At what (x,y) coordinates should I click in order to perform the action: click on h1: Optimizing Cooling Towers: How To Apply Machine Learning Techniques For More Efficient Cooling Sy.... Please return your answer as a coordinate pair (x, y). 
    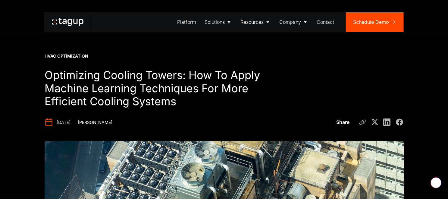
    Looking at the image, I should click on (164, 89).